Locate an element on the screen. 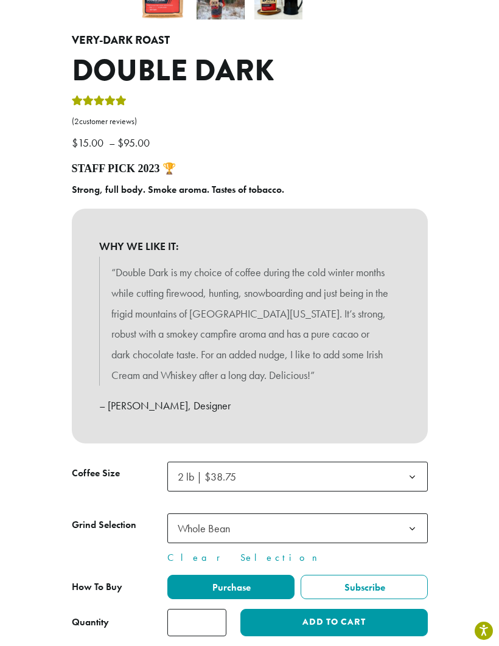 Image resolution: width=499 pixels, height=646 pixels. b: WHY WE LIKE IT: is located at coordinates (250, 247).